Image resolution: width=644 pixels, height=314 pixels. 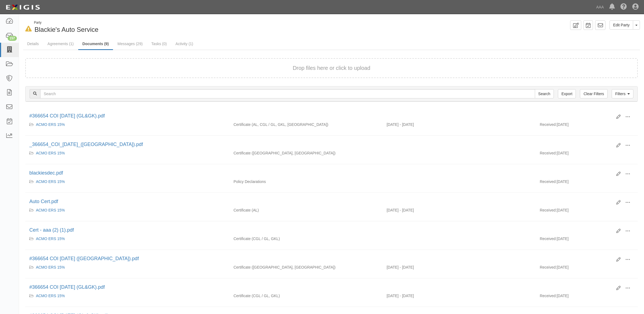 What do you see at coordinates (175, 27) in the screenshot?
I see `div: Blackie's Auto Service` at bounding box center [175, 27].